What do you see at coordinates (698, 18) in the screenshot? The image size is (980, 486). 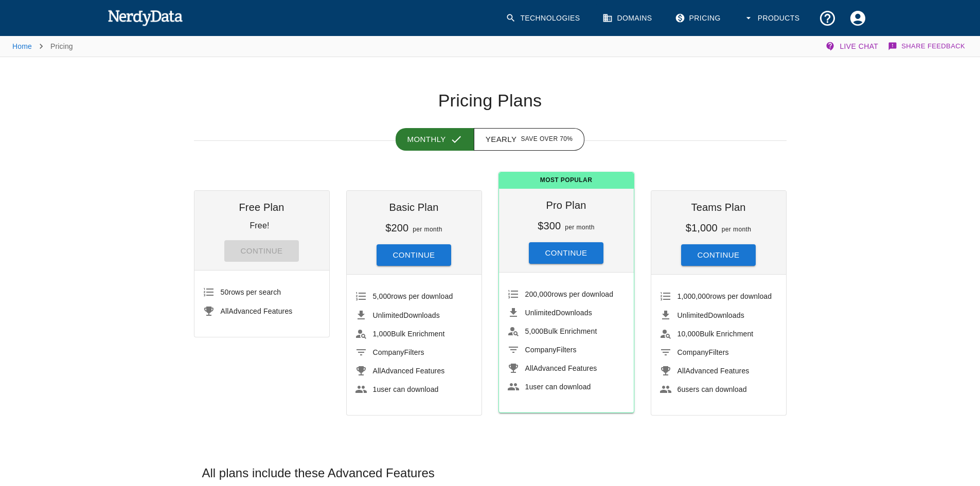 I see `a: Pricing` at bounding box center [698, 18].